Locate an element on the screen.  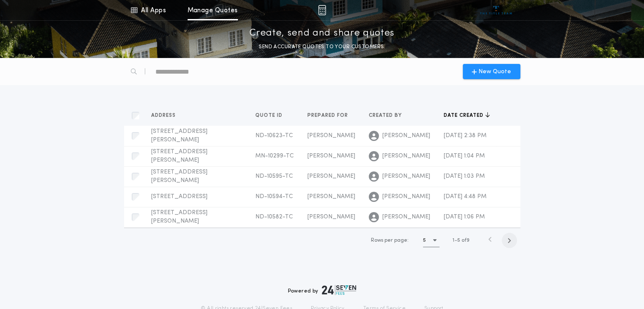
span: Rows per page: is located at coordinates (389, 241).